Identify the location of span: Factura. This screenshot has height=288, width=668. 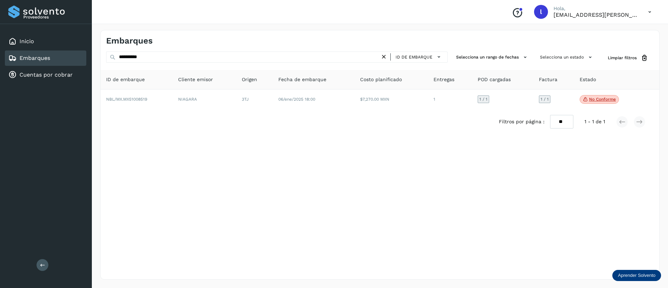
(548, 79).